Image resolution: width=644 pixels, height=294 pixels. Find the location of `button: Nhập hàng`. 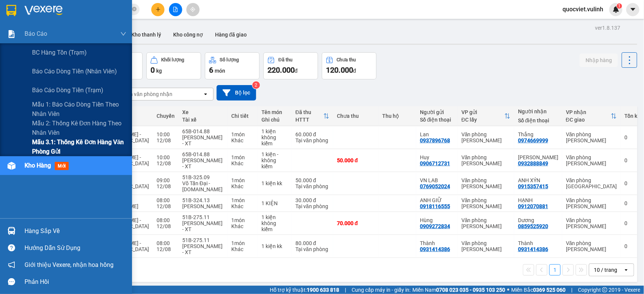

button: Nhập hàng is located at coordinates (599, 60).